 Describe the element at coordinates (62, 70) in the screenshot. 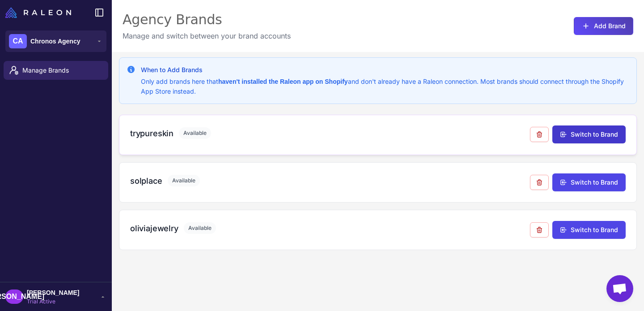

I see `span: Manage Brands` at that location.